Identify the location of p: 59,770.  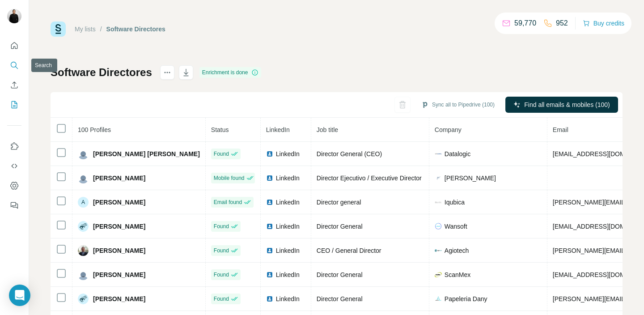
(525, 24).